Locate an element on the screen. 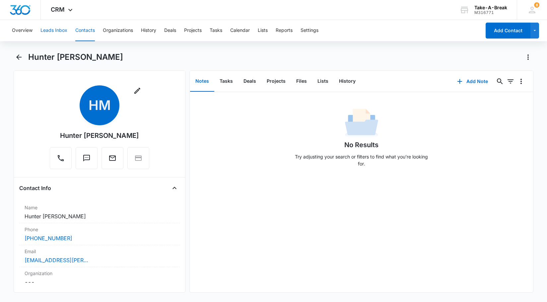  label: Organization is located at coordinates (100, 273).